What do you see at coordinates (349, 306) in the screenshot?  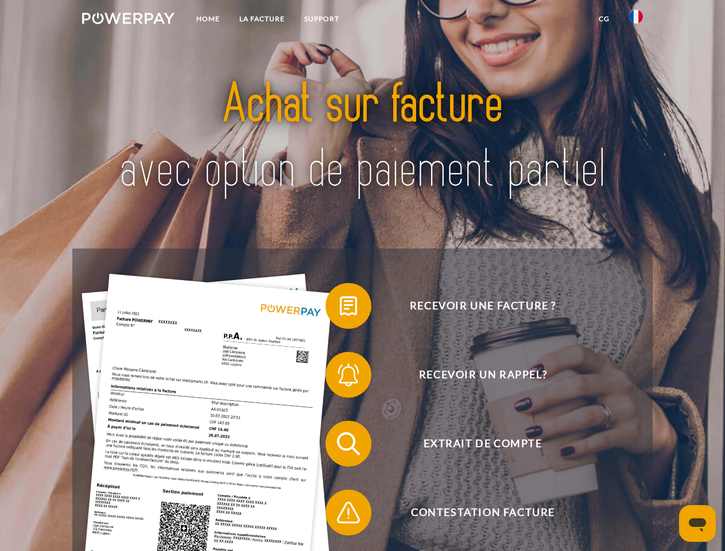 I see `img: qb_bill.svg` at bounding box center [349, 306].